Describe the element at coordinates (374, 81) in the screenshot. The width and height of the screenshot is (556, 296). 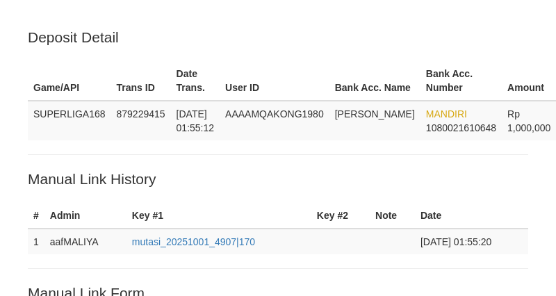
I see `th: Bank Acc. Name` at that location.